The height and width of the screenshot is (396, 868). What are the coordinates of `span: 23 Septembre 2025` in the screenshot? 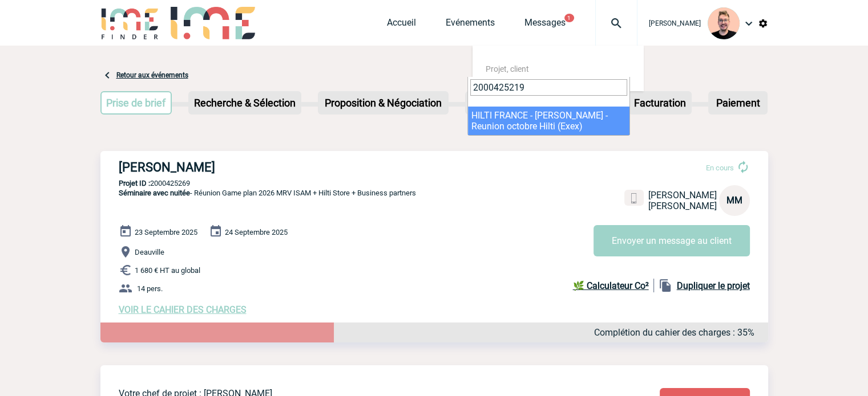 It's located at (166, 232).